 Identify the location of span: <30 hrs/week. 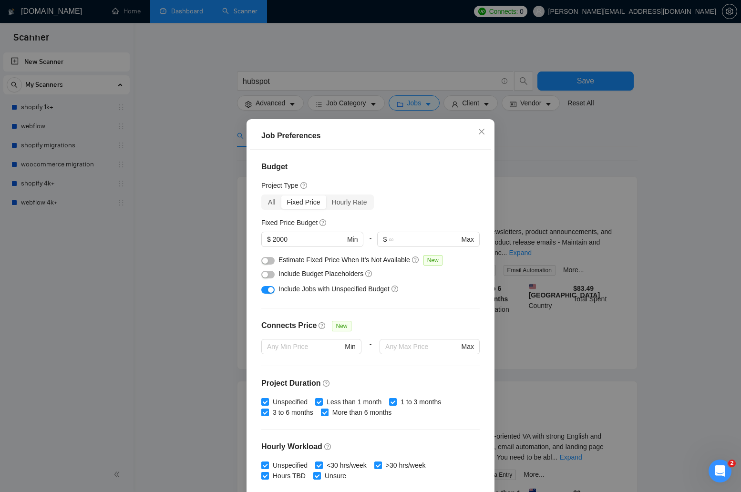
(347, 466).